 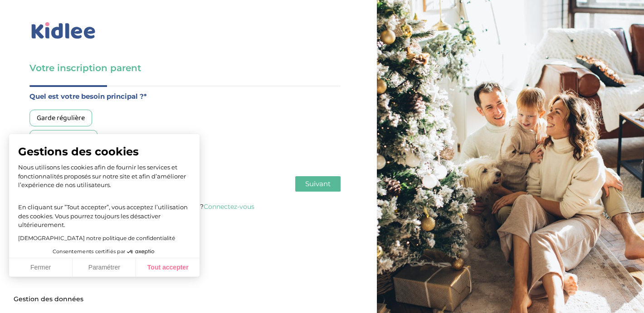 What do you see at coordinates (104, 176) in the screenshot?
I see `p: Nous utilisons les cookies afin de fournir les services et fonctionnalités proposés sur notre sit...` at bounding box center [104, 176].